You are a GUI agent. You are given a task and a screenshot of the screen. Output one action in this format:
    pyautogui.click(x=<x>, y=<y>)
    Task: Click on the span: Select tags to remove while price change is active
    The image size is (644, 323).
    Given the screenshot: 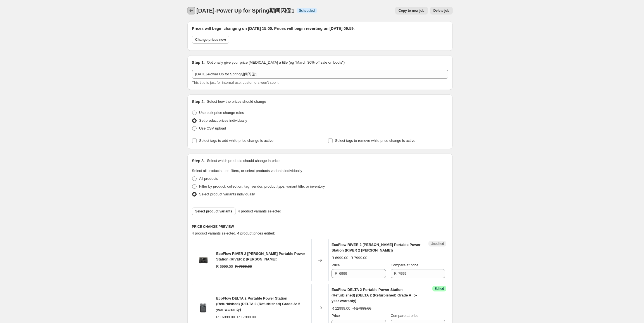 What is the action you would take?
    pyautogui.click(x=375, y=140)
    